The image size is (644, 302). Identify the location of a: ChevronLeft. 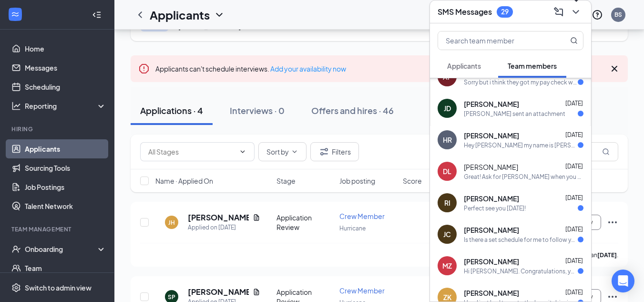
(140, 15).